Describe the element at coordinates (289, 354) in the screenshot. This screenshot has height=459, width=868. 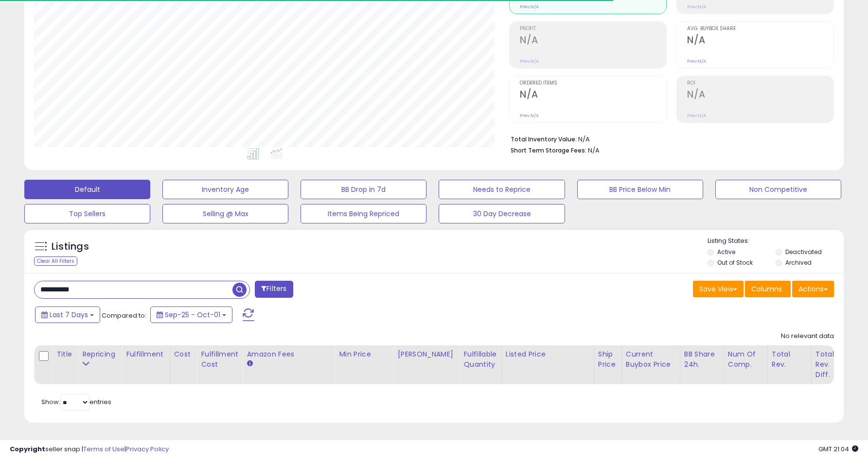
I see `div: Amazon Fees` at that location.